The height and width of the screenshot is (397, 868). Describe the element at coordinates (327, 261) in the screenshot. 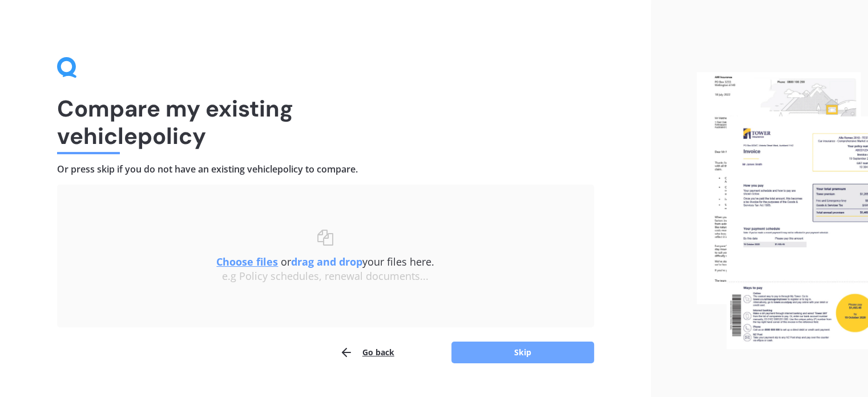

I see `b: drag and drop` at that location.